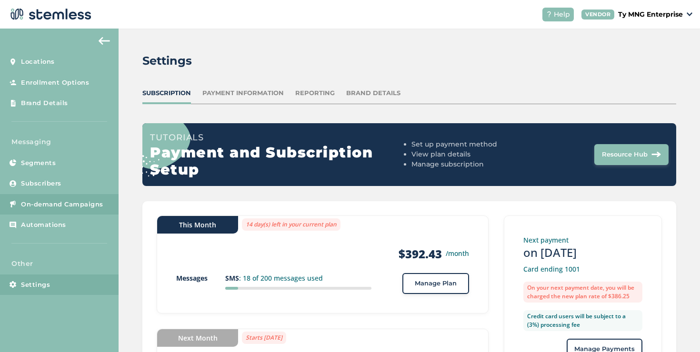  Describe the element at coordinates (298, 278) in the screenshot. I see `p: : 18 of 200 messages used` at that location.